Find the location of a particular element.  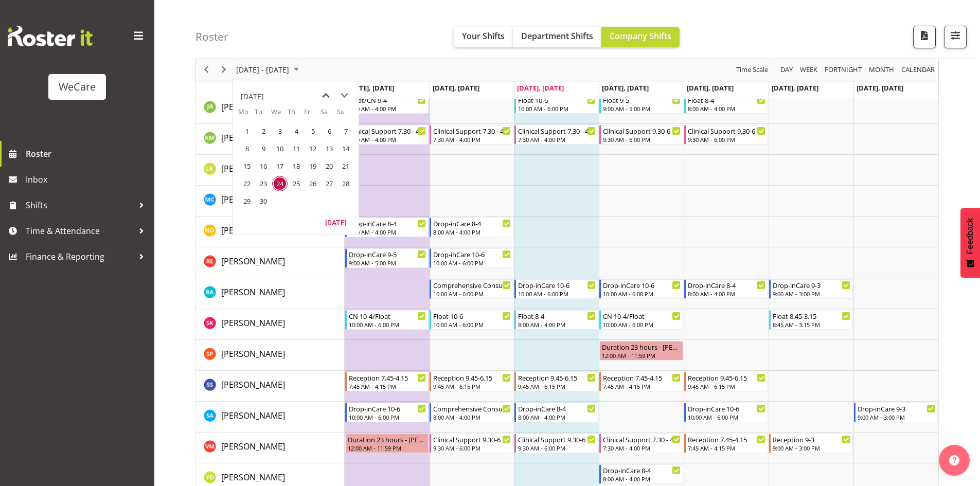

div: 12:00 AM - 11:59 PM is located at coordinates (387, 448).